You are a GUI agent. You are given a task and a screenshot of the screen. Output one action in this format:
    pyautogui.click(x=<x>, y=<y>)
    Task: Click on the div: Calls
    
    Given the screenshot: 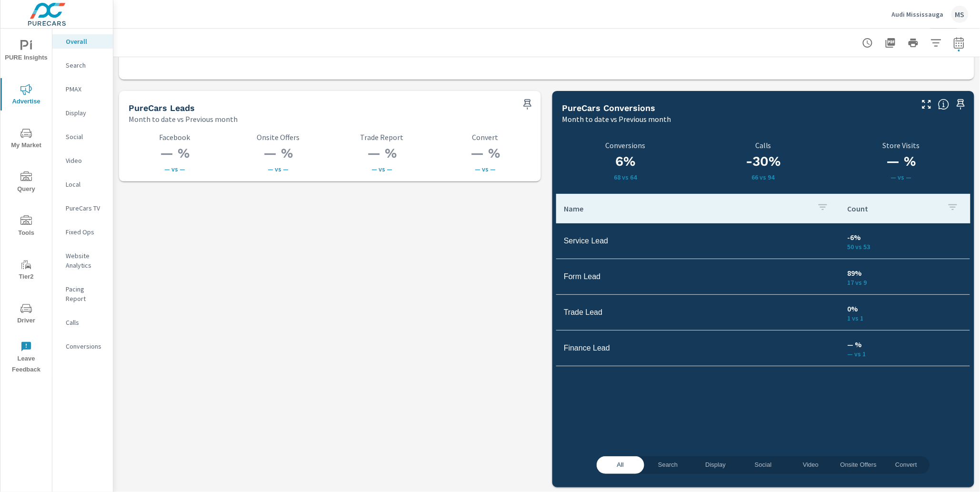 What is the action you would take?
    pyautogui.click(x=82, y=323)
    